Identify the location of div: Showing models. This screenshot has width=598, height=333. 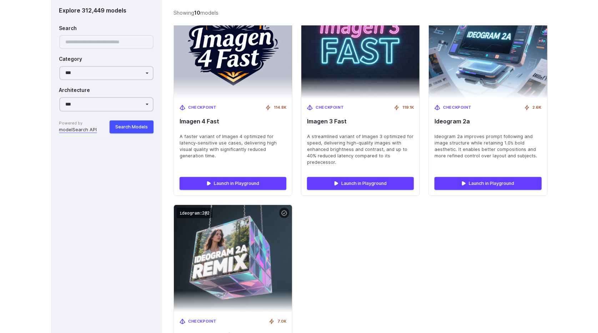
(196, 13).